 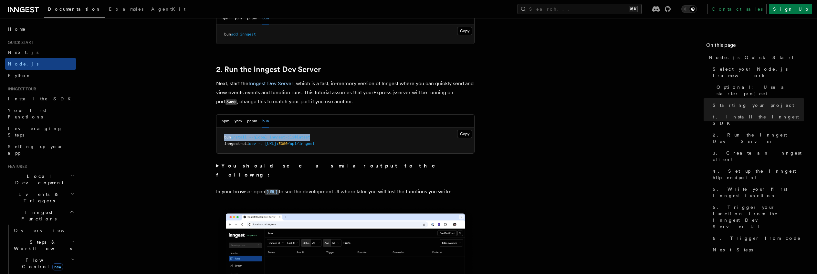 I want to click on a: Select your Node.js framework, so click(x=757, y=72).